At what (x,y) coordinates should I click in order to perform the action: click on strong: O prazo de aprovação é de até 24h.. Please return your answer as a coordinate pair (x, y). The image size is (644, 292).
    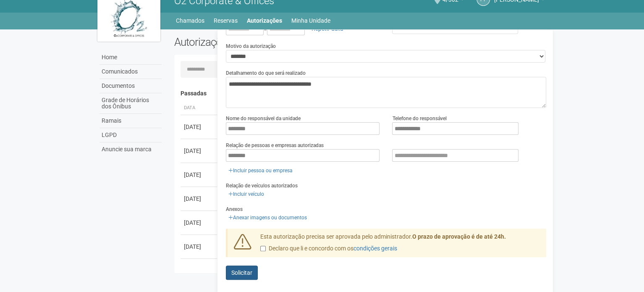
    Looking at the image, I should click on (459, 236).